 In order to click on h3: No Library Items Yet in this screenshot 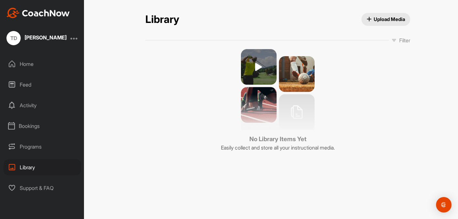, I will do `click(278, 139)`.